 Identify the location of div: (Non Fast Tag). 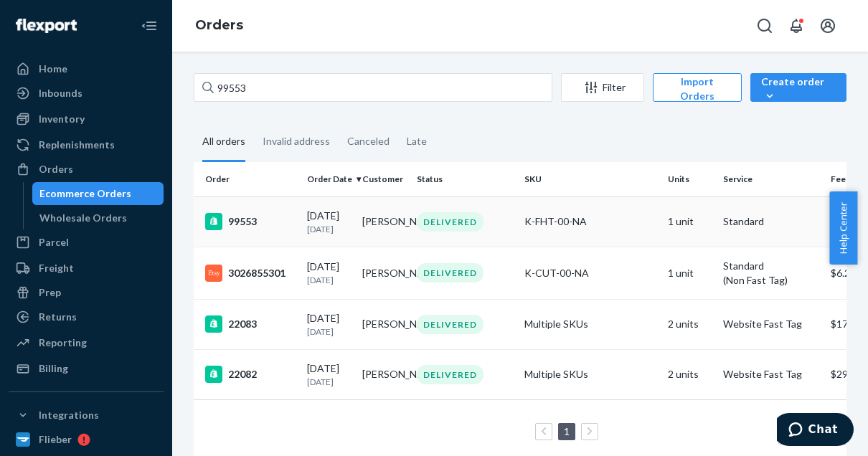
(772, 281).